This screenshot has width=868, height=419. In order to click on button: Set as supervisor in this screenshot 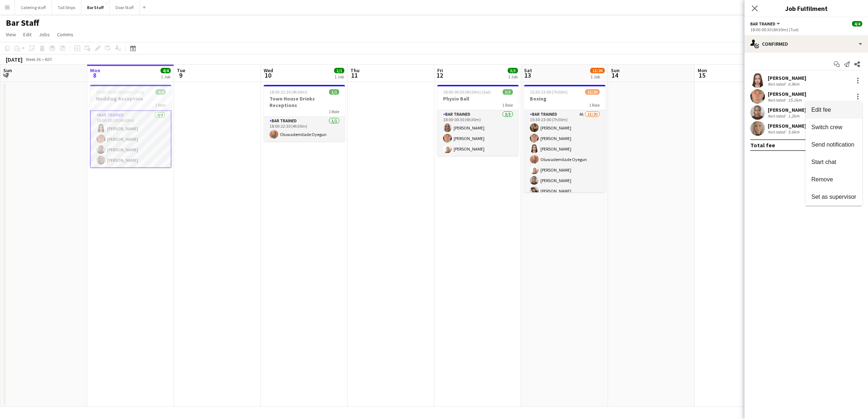, I will do `click(834, 197)`.